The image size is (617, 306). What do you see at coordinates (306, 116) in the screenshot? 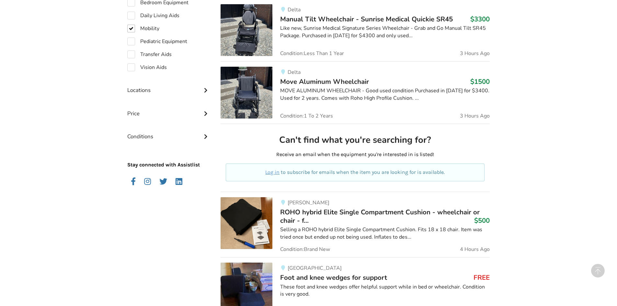
I see `span: Condition: 1 To 2 Years` at bounding box center [306, 116].